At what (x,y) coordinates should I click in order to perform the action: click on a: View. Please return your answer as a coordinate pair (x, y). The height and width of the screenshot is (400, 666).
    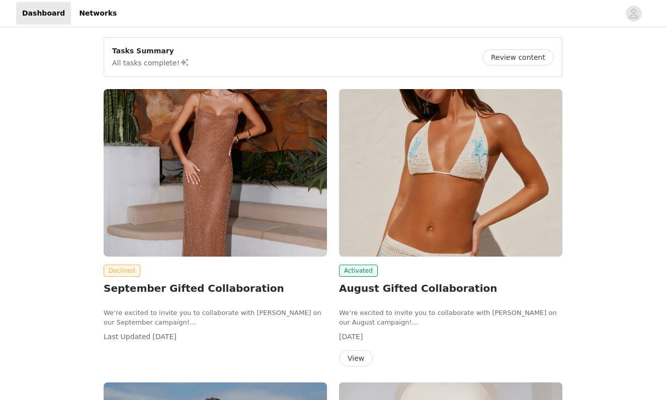
    Looking at the image, I should click on (356, 358).